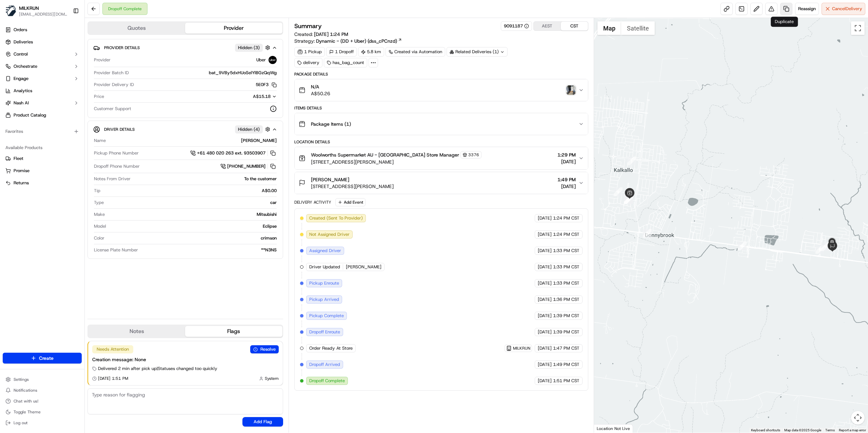 This screenshot has height=433, width=868. Describe the element at coordinates (350, 203) in the screenshot. I see `button: Add Event` at that location.